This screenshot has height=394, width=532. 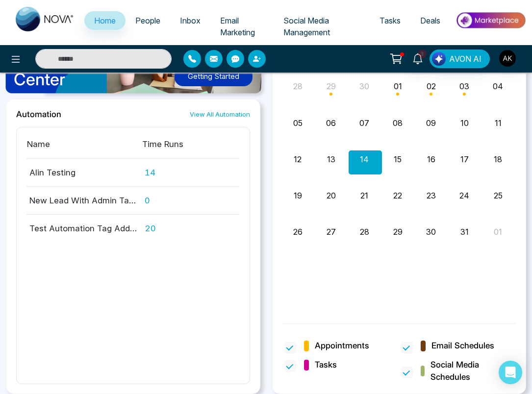 I want to click on button: 21, so click(x=364, y=195).